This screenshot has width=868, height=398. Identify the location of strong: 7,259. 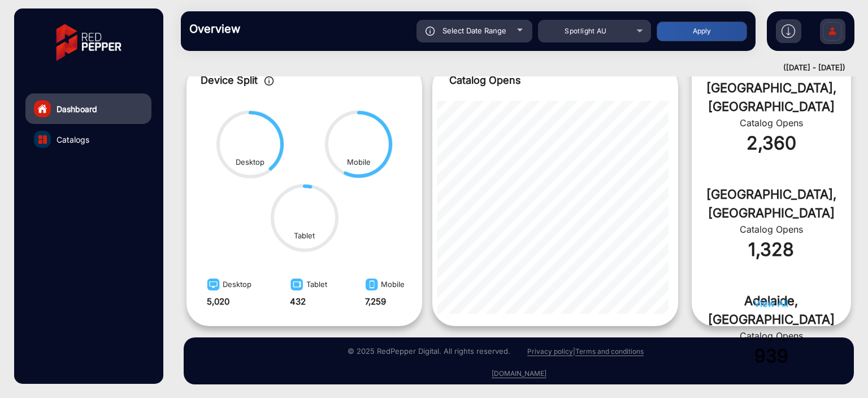
(375, 301).